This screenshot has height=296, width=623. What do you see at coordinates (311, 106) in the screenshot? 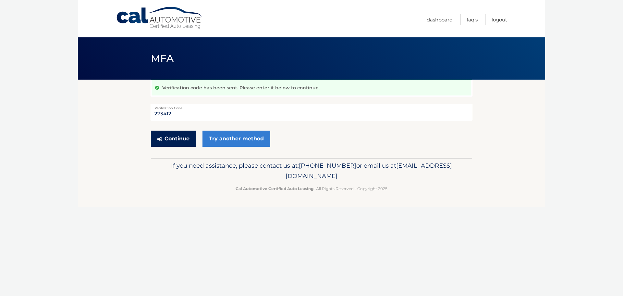
I see `label: Verification Code` at bounding box center [311, 106].